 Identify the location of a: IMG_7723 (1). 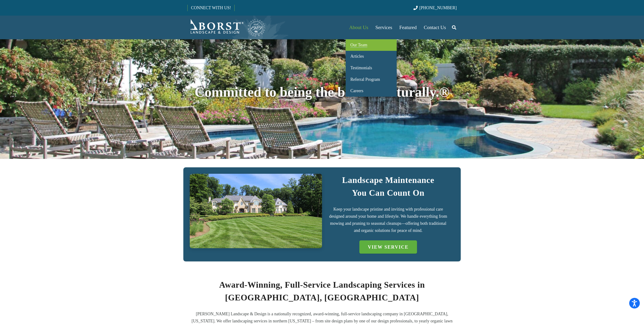
(256, 211).